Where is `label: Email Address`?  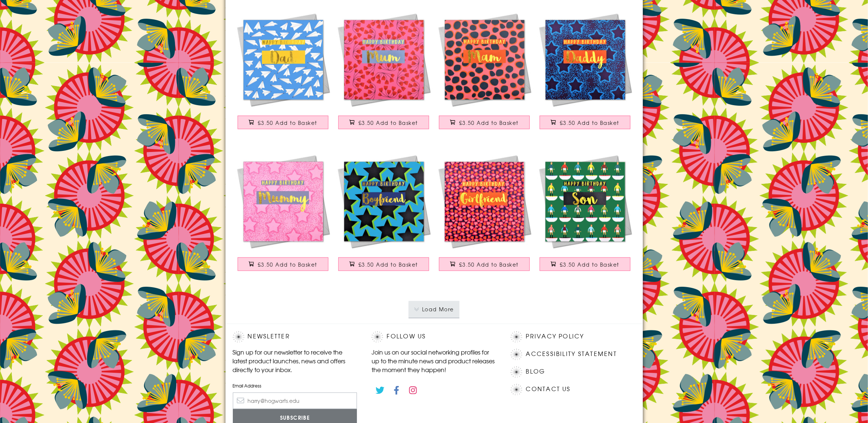
label: Email Address is located at coordinates (295, 386).